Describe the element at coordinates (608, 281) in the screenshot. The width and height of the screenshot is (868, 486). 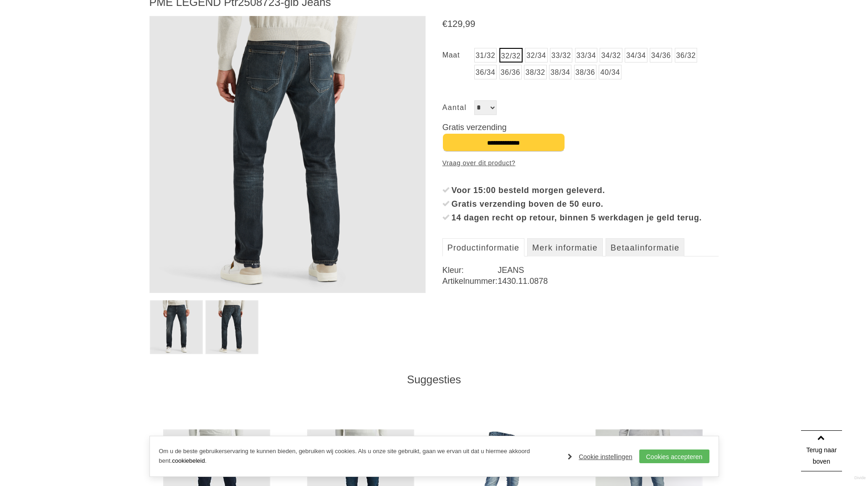
I see `dd: 1430.11.0878` at that location.